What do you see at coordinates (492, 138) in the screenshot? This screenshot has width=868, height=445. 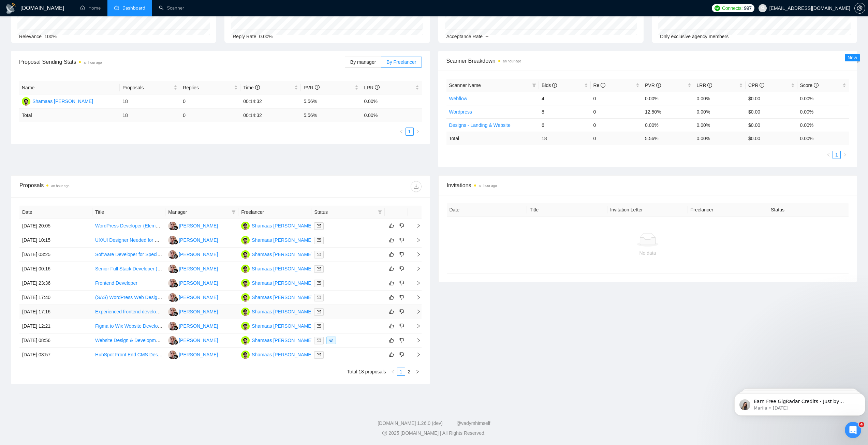 I see `td: Total` at bounding box center [492, 138].